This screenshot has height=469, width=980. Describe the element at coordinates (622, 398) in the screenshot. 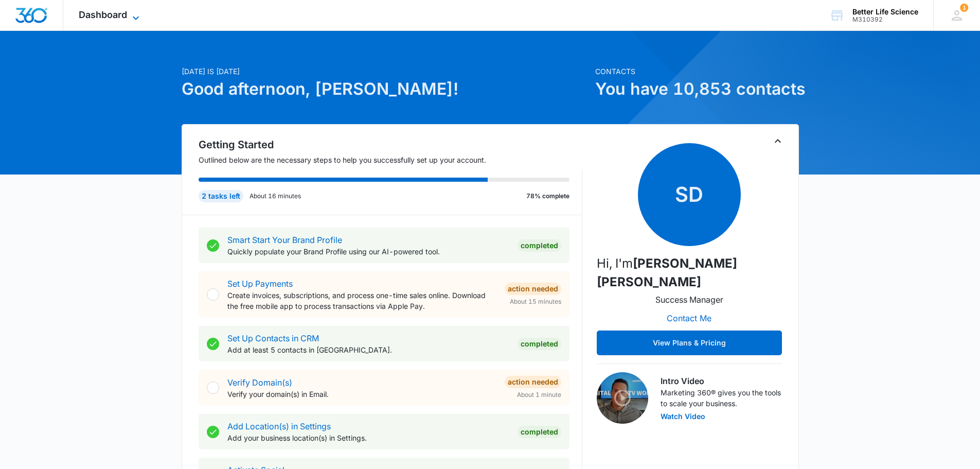

I see `img: Intro Video` at that location.